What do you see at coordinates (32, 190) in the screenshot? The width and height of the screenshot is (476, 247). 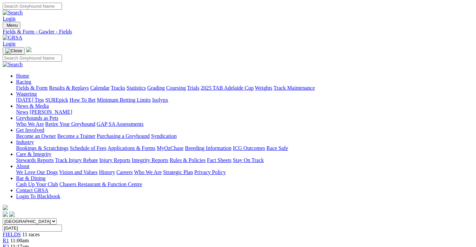 I see `a: Contact GRSA` at bounding box center [32, 190].